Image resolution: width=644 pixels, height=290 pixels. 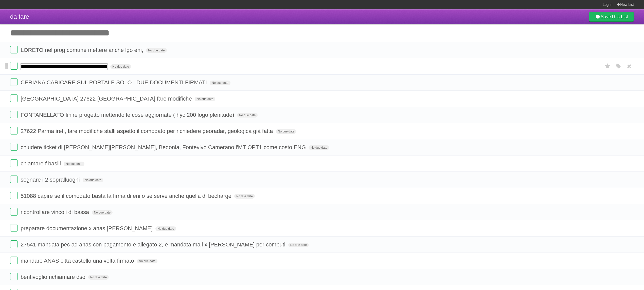 I want to click on a: SaveThis List, so click(x=611, y=17).